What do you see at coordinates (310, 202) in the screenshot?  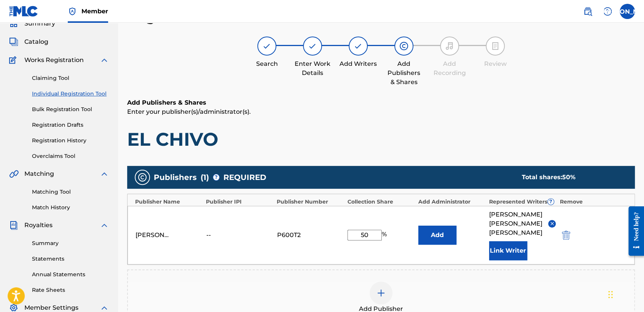 I see `div: Publisher Number` at bounding box center [310, 202].